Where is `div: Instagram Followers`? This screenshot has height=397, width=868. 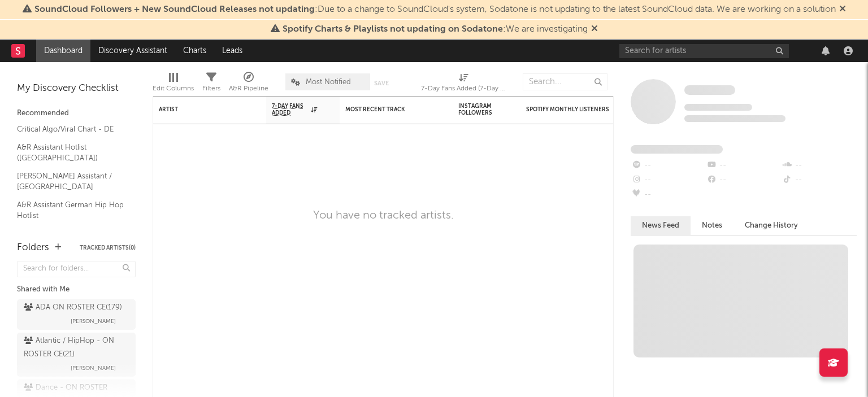 div: Instagram Followers is located at coordinates (478, 110).